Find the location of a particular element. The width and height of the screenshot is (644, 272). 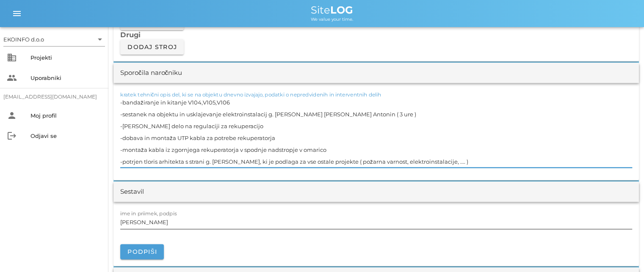

i: business is located at coordinates (12, 58).